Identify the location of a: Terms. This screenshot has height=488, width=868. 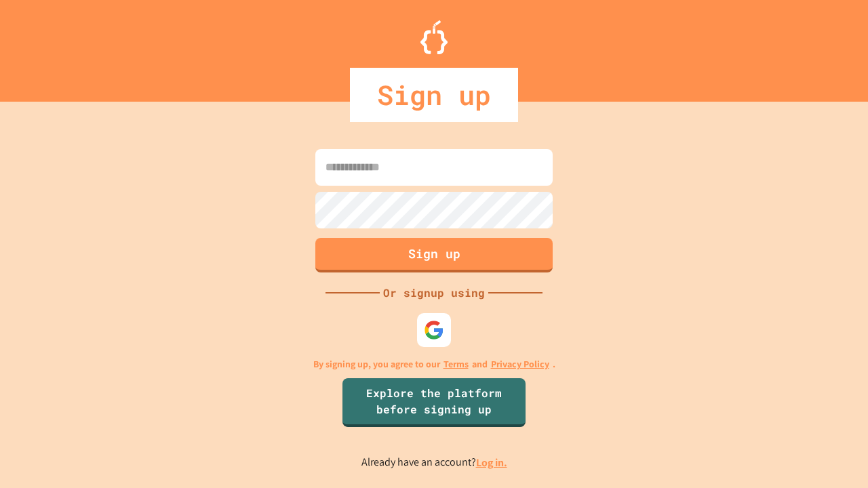
(456, 364).